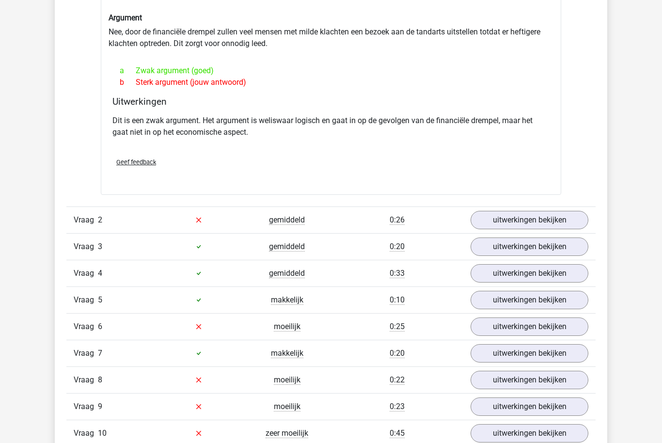  What do you see at coordinates (100, 220) in the screenshot?
I see `span: 2` at bounding box center [100, 220].